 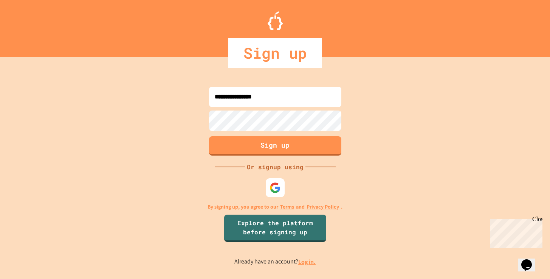 What do you see at coordinates (275, 261) in the screenshot?
I see `p: Already have an account?` at bounding box center [275, 261].